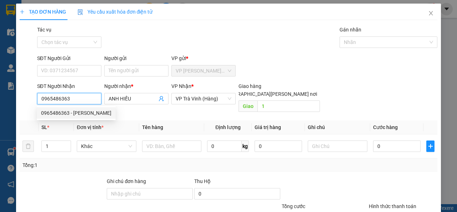 The width and height of the screenshot is (457, 212). I want to click on div: SĐT Người Nhận, so click(69, 86).